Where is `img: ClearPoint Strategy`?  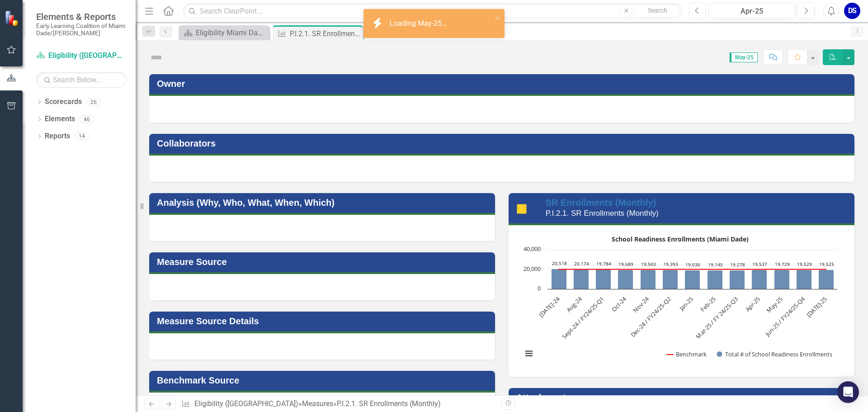
img: ClearPoint Strategy is located at coordinates (12, 18).